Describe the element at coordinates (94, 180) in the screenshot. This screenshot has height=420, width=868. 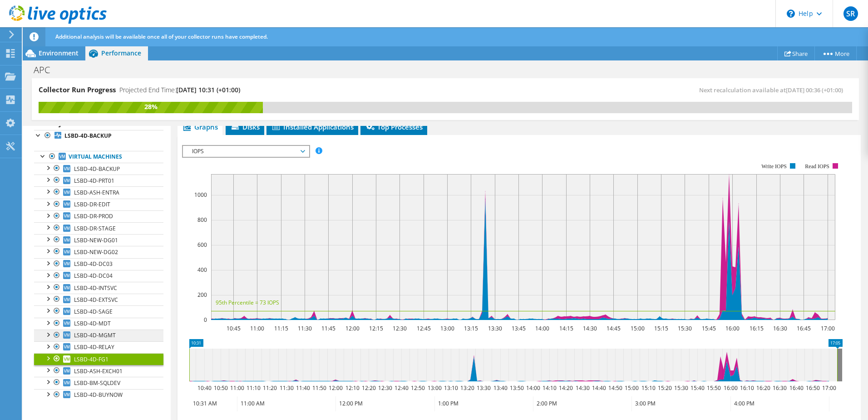
I see `span: LSBD-4D-PRT01` at that location.